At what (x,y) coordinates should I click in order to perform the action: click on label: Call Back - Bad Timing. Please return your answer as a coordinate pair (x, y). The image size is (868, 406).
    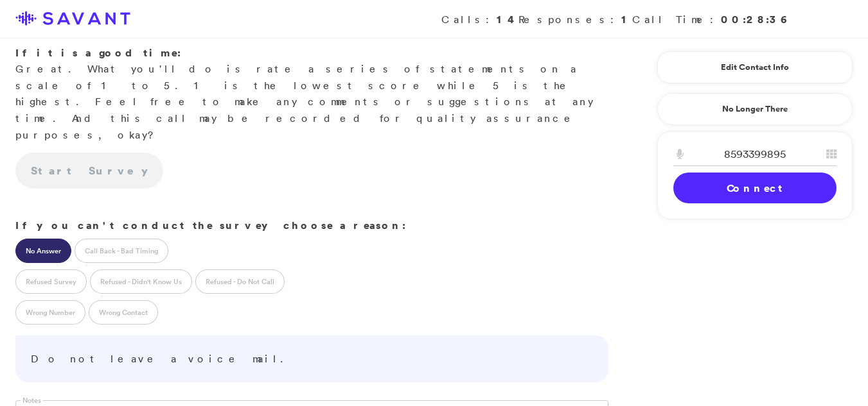
    Looking at the image, I should click on (122, 251).